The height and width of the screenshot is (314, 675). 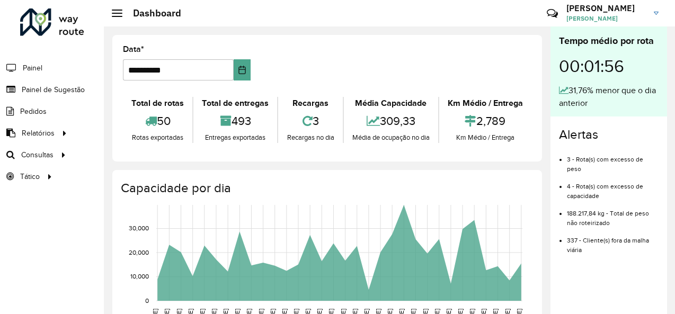 I want to click on button: Choose Date, so click(x=242, y=70).